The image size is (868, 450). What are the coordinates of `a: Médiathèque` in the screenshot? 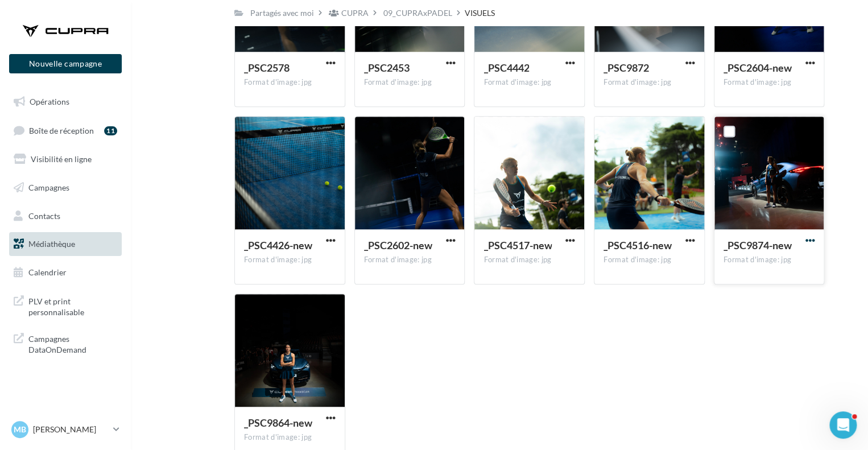 It's located at (65, 244).